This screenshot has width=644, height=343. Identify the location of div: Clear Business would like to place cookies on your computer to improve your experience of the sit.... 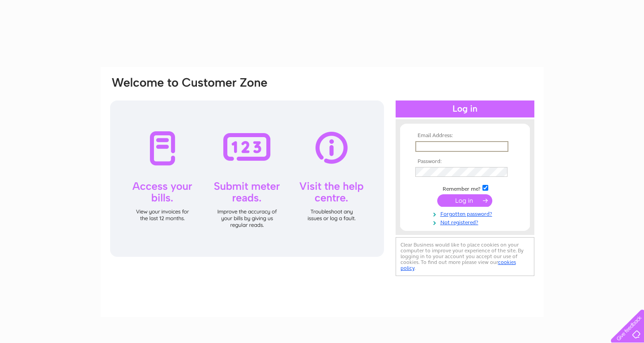
(465, 256).